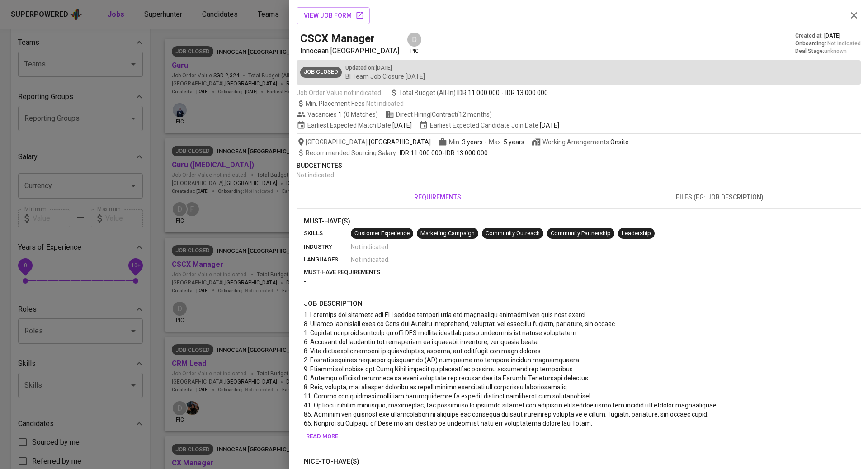 The image size is (868, 469). Describe the element at coordinates (488, 125) in the screenshot. I see `span: Earliest Expected Candidate Join Date` at that location.